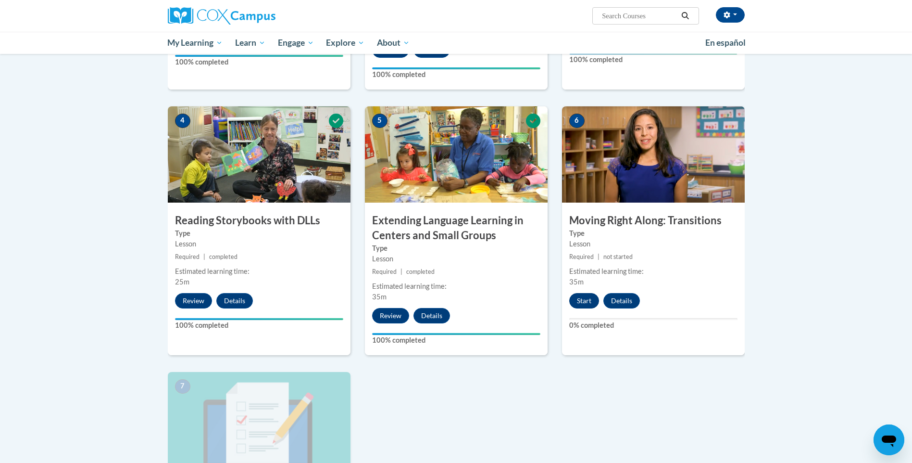  I want to click on a: My Learning, so click(195, 43).